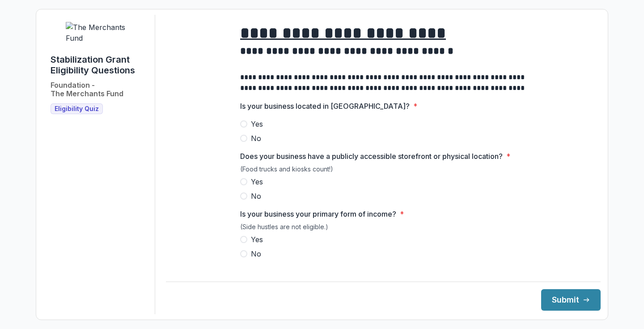 This screenshot has width=644, height=329. What do you see at coordinates (99, 65) in the screenshot?
I see `h1: Stabilization Grant Eligibility Questions` at bounding box center [99, 65].